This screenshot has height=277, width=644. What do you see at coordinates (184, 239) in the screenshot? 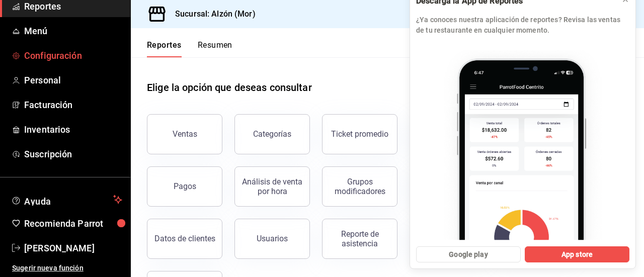
I see `div: Datos de clientes` at bounding box center [184, 239].